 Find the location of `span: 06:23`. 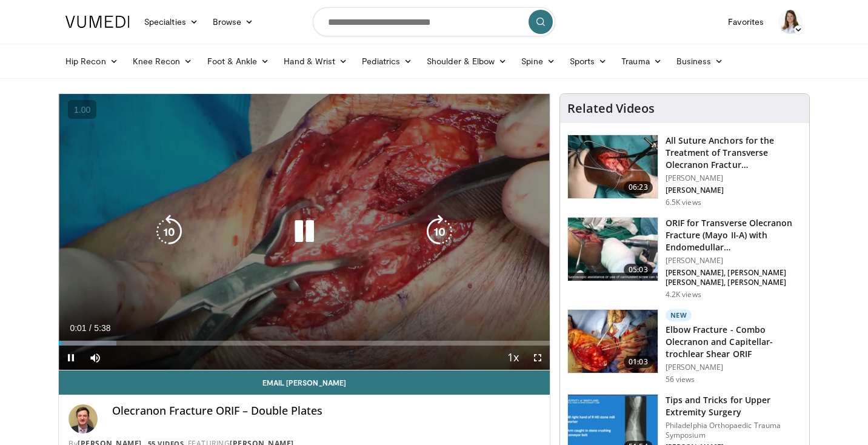

span: 06:23 is located at coordinates (638, 187).